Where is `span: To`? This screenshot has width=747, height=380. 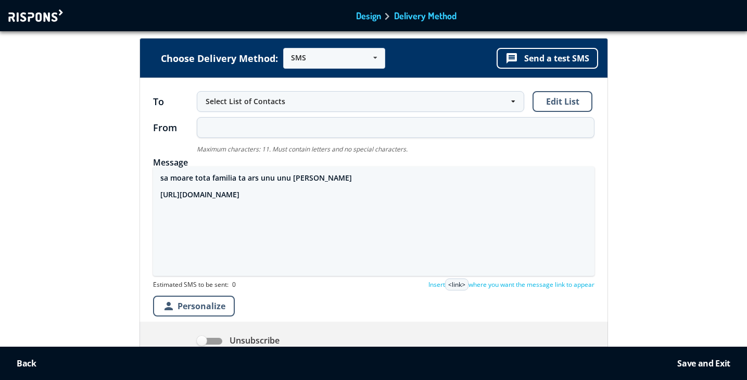 span: To is located at coordinates (175, 102).